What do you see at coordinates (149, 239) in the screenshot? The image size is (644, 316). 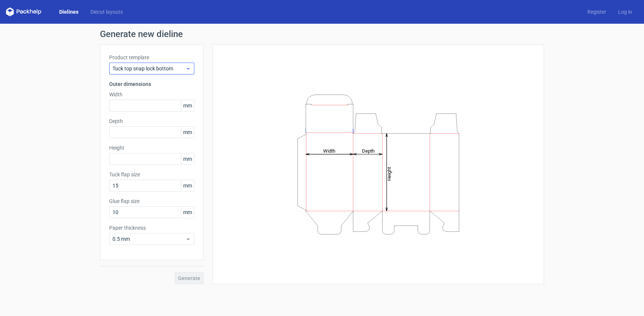 I see `span: 0.5 mm` at bounding box center [149, 239].